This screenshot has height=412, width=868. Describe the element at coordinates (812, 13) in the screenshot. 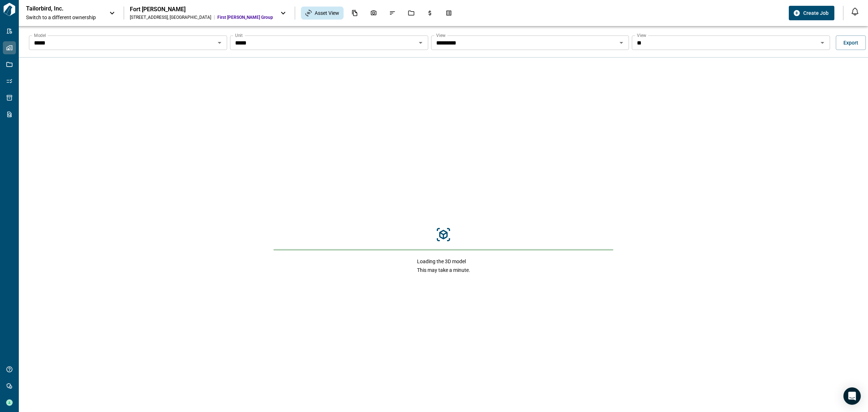

I see `button: Create Job` at that location.